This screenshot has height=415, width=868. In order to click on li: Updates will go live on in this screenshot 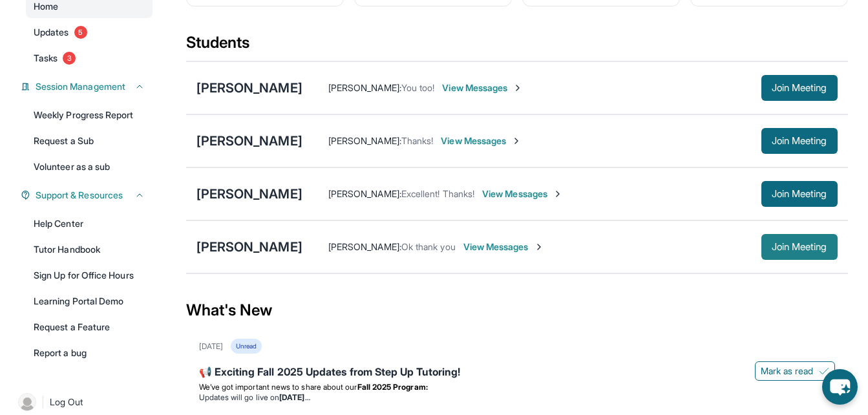, I will do `click(517, 398)`.